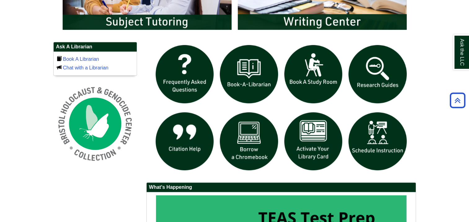 The height and width of the screenshot is (222, 469). What do you see at coordinates (185, 141) in the screenshot?
I see `img: citation help icon links to citation help guide page` at bounding box center [185, 141].